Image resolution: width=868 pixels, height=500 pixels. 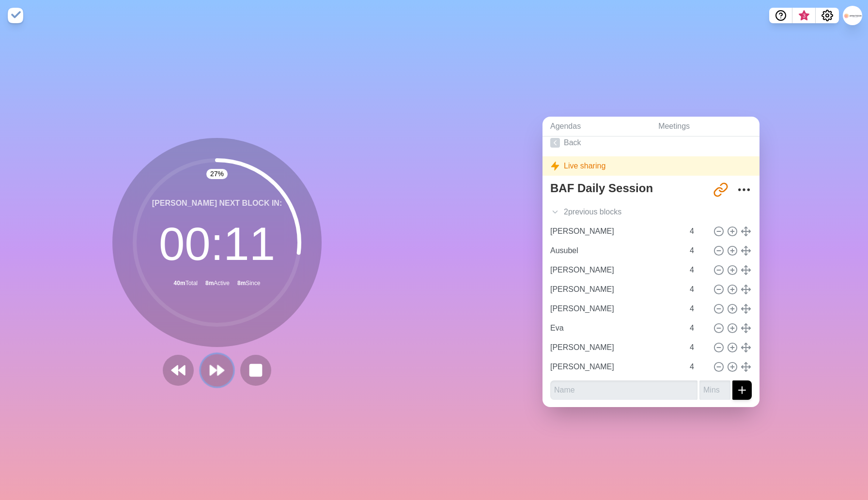 What do you see at coordinates (651, 166) in the screenshot?
I see `div: Live sharing` at bounding box center [651, 166].